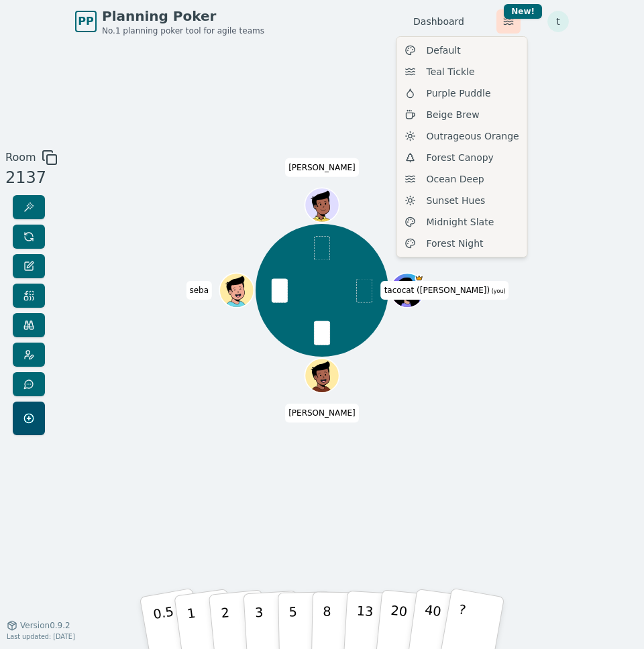 The image size is (644, 649). Describe the element at coordinates (459, 93) in the screenshot. I see `span: Purple Puddle` at that location.